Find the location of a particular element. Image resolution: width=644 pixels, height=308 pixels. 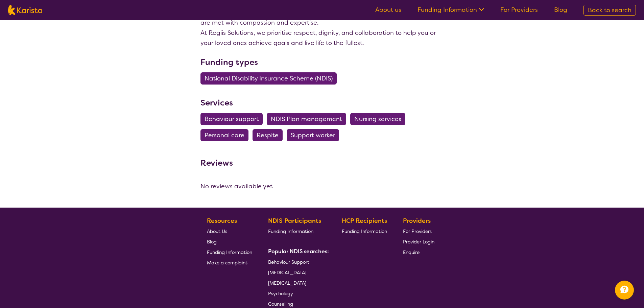

span: National Disability Insurance Scheme (NDIS) is located at coordinates (269, 79).